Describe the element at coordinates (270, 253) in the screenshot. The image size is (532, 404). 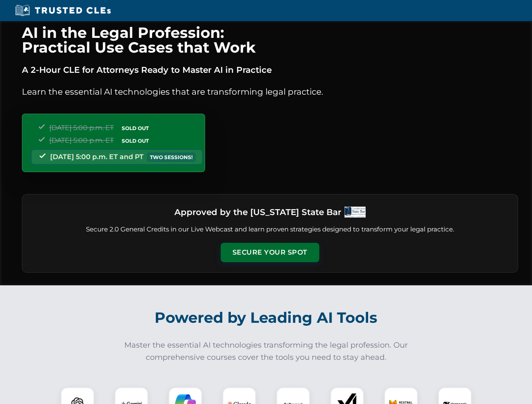
I see `button: Secure Your Spot` at that location.